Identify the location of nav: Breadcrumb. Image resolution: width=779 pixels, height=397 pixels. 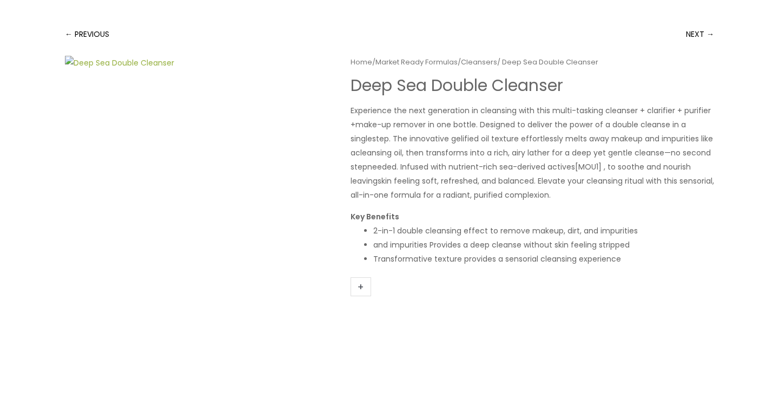
(532, 62).